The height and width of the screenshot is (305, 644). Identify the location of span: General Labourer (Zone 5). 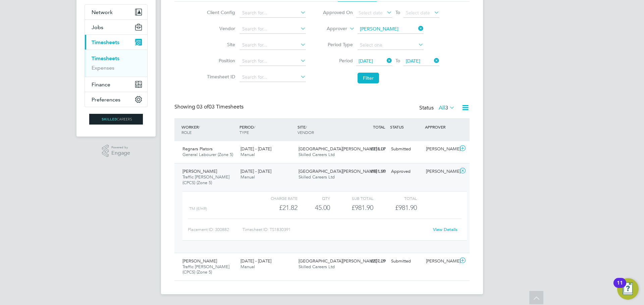
(207, 154).